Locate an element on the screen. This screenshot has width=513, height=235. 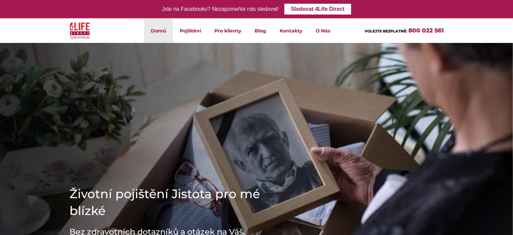
img: 4Life Direct Česká republika logo is located at coordinates (80, 30).